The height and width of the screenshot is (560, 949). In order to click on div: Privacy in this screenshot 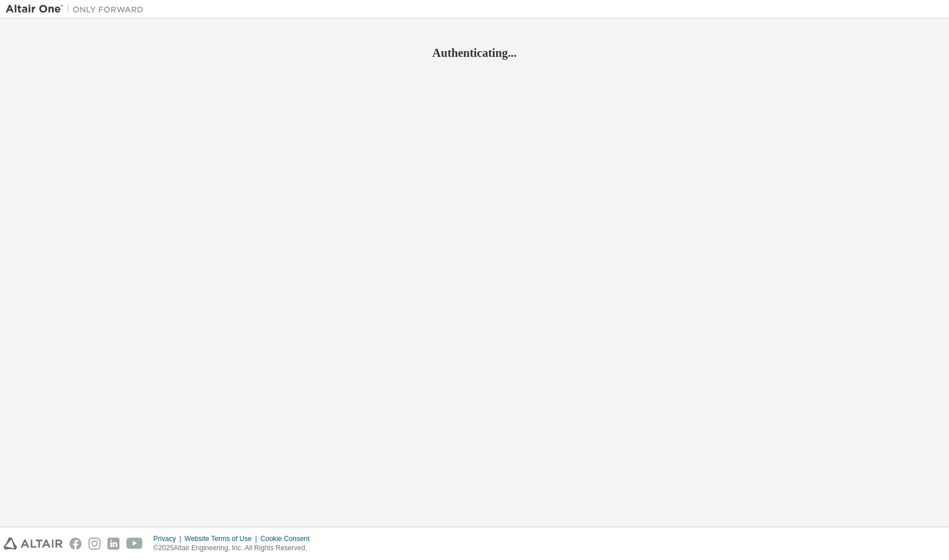, I will do `click(169, 539)`.